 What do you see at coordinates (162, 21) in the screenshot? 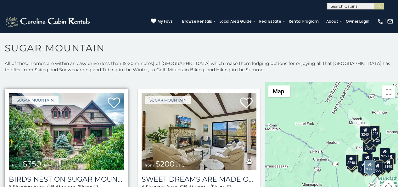
I see `a: My Favs` at bounding box center [162, 21].